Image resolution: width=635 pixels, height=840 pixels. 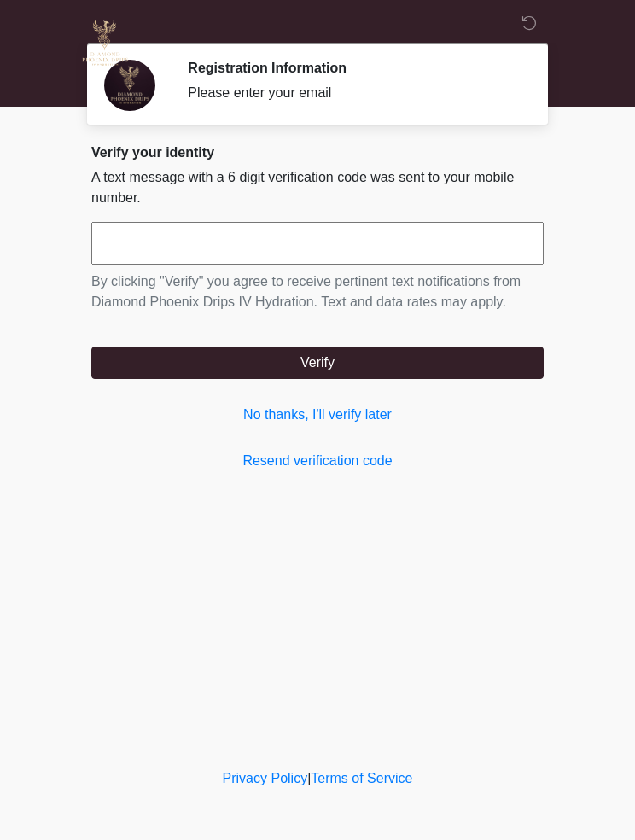 What do you see at coordinates (318, 362) in the screenshot?
I see `button: Verify` at bounding box center [318, 362].